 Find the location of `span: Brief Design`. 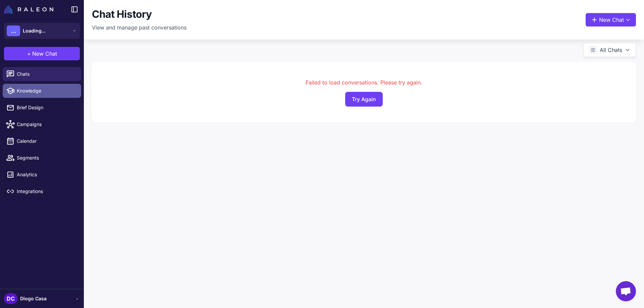

span: Brief Design is located at coordinates (46, 107).